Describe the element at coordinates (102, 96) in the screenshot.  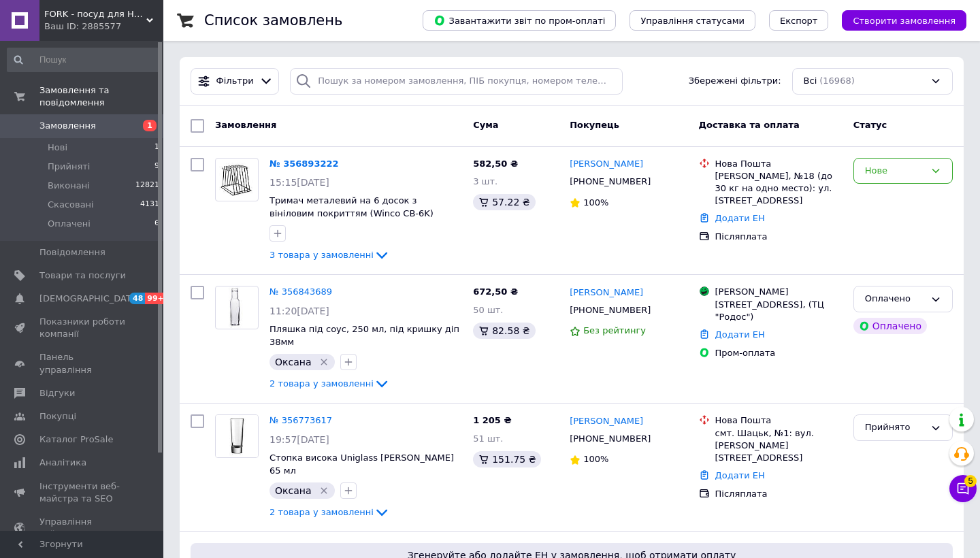
I see `span: Замовлення та повідомлення` at that location.